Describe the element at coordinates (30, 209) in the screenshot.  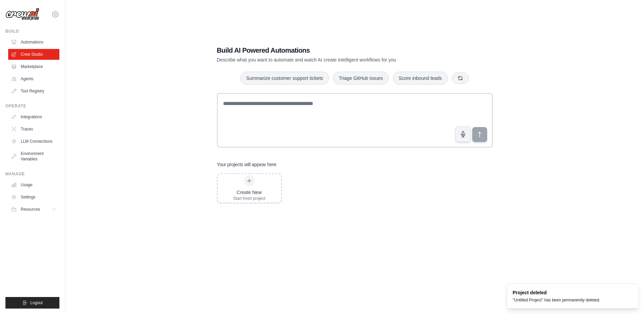
I see `span: Resources` at that location.